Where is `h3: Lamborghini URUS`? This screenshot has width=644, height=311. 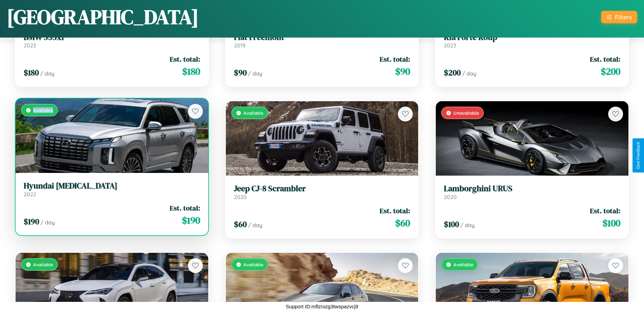 h3: Lamborghini URUS is located at coordinates (532, 188).